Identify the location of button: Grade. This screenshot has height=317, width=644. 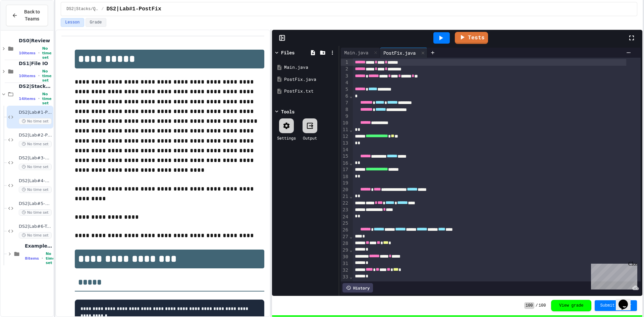
(96, 22).